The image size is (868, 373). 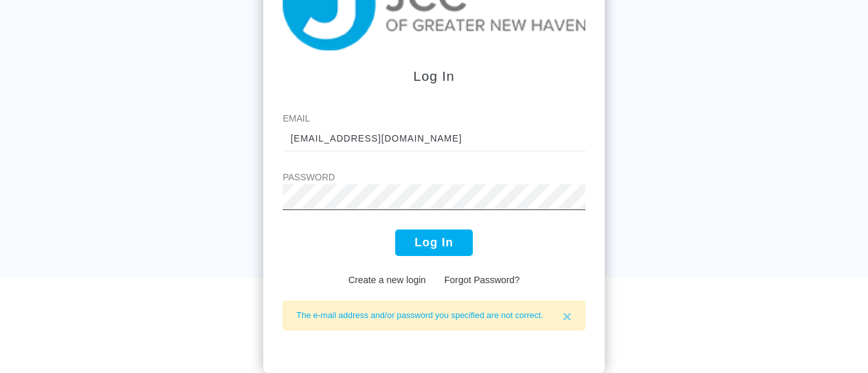 What do you see at coordinates (434, 138) in the screenshot?
I see `input: johnny@email.com` at bounding box center [434, 138].